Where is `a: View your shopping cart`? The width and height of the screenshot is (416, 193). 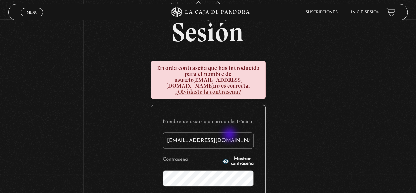 a: View your shopping cart is located at coordinates (391, 12).